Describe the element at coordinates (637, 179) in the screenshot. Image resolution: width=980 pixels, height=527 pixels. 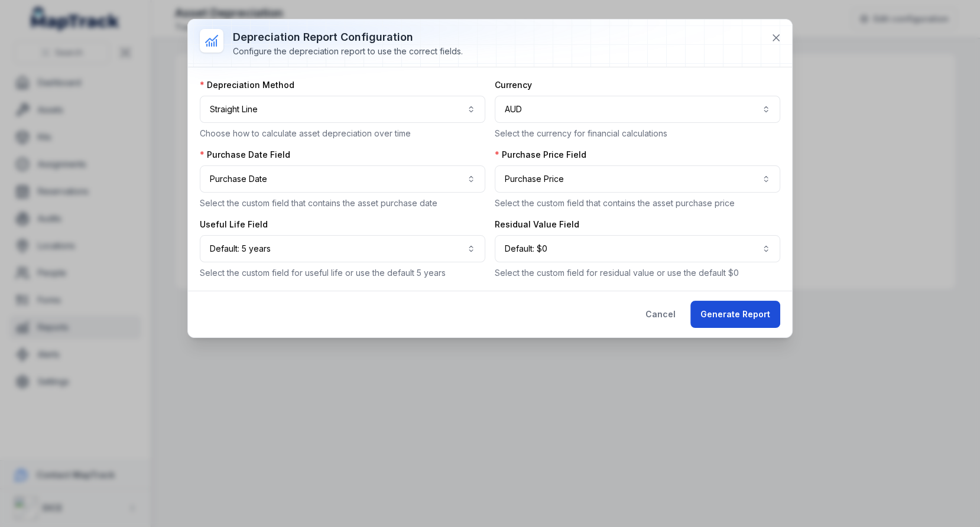
I see `button: Purchase Price` at that location.